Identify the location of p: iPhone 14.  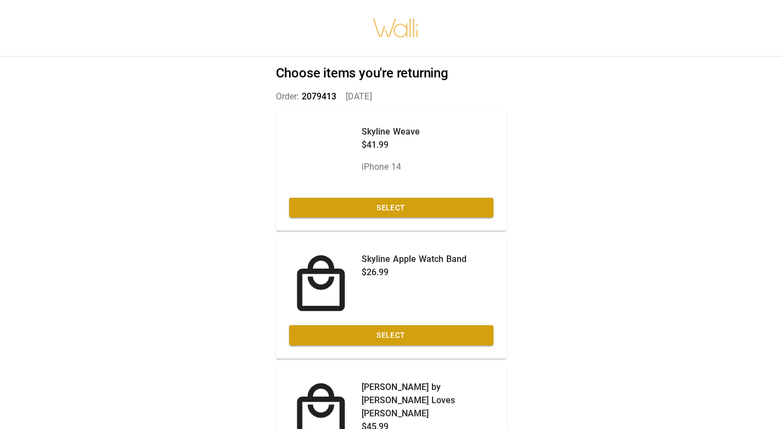
(391, 167).